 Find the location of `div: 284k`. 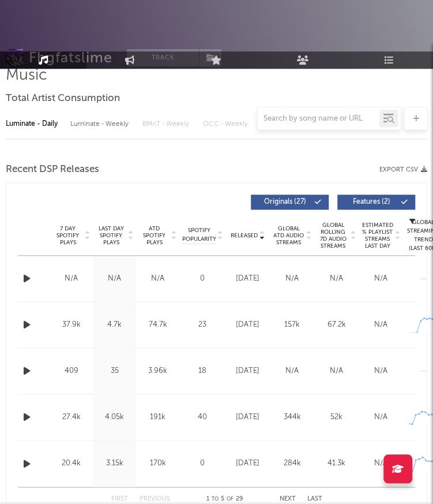

div: 284k is located at coordinates (292, 464).